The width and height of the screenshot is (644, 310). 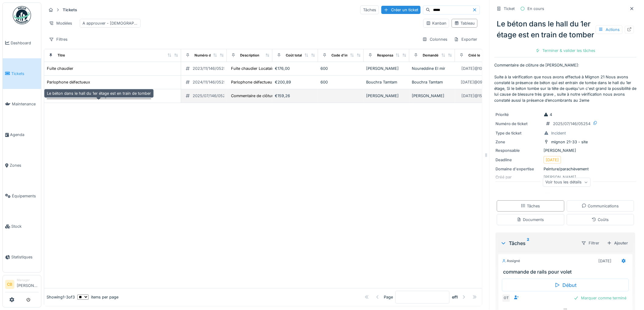 I want to click on span: Tickets, so click(x=25, y=74).